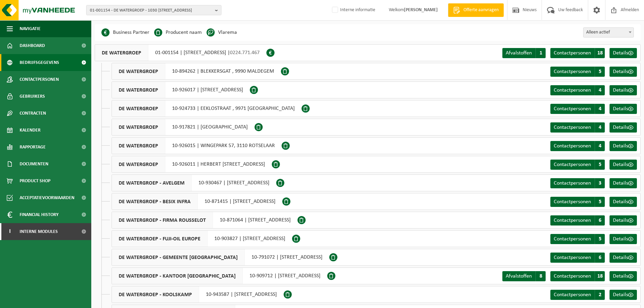 The image size is (644, 308). What do you see at coordinates (197, 146) in the screenshot?
I see `div: 10-926015 | WINGEPARK 57, 3110 ROTSELAAR` at bounding box center [197, 146].